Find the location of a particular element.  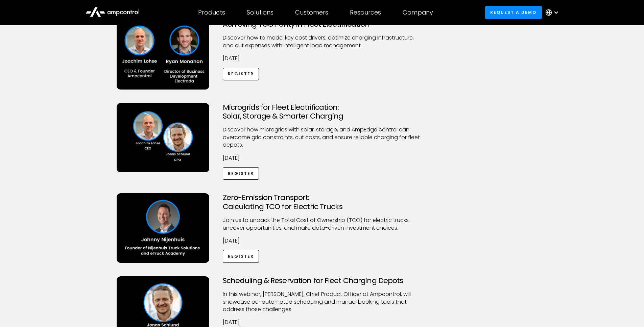

h3: Scheduling & Reservation for Fleet Charging Depots is located at coordinates (322, 281).